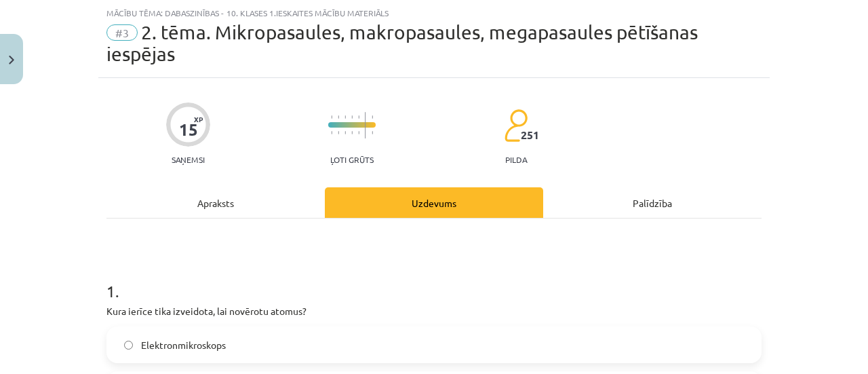 This screenshot has width=868, height=374. What do you see at coordinates (366, 125) in the screenshot?
I see `img: icon-long-line-d9ea69661e0d244f92f715978eff75569469978d946b2353a9bb055b3ed8787d.svg` at bounding box center [366, 125].